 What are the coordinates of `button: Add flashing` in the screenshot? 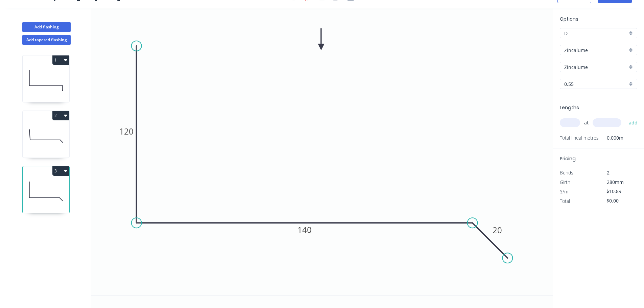 It's located at (47, 27).